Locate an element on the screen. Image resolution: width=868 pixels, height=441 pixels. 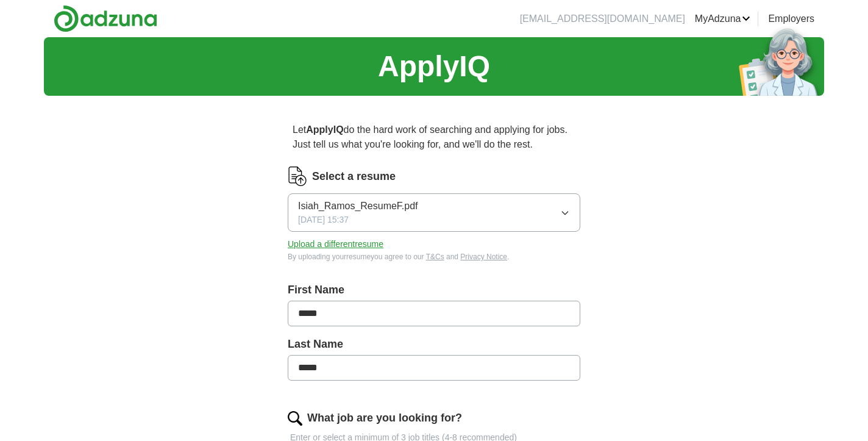
span: Isiah_Ramos_ResumeF.pdf is located at coordinates (358, 206).